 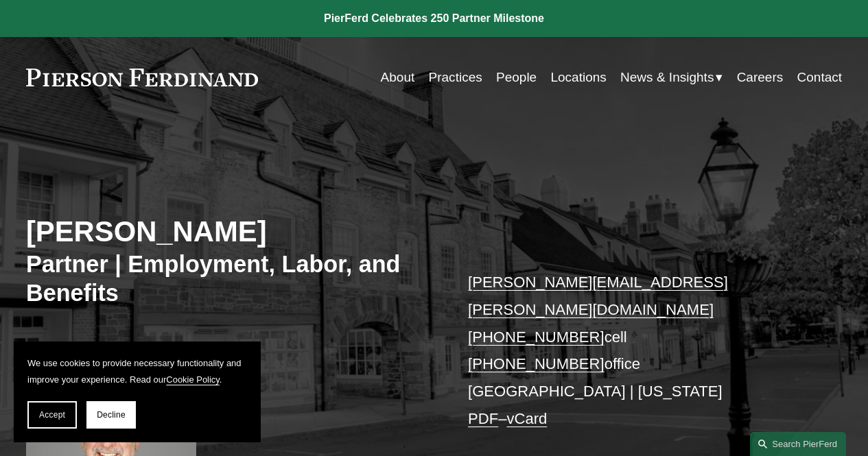 What do you see at coordinates (527, 418) in the screenshot?
I see `a: vCard` at bounding box center [527, 418].